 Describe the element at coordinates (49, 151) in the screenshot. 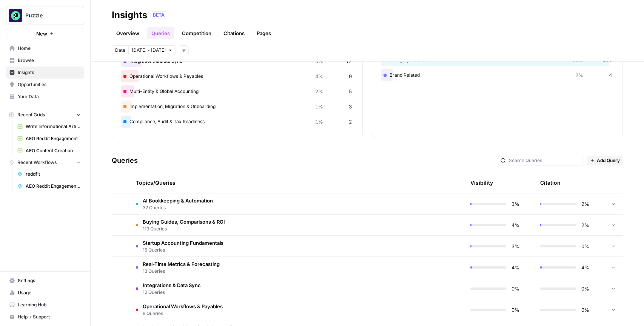

I see `a: AEO Content Creation` at that location.